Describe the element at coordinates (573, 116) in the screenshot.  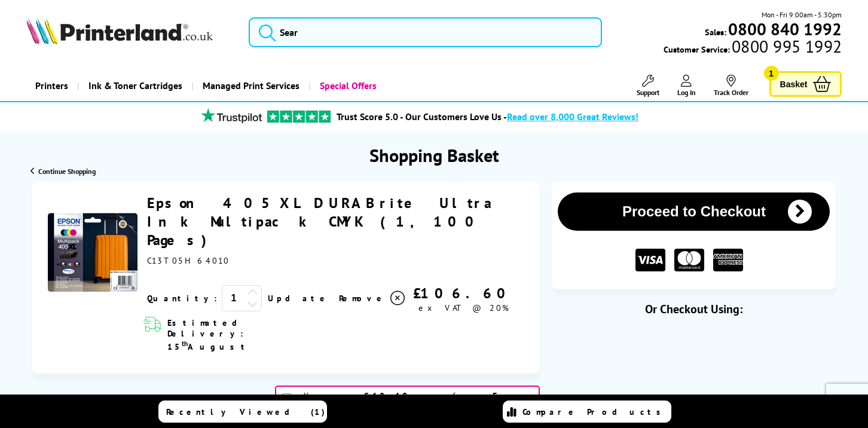
I see `span: Read over 8,000 Great Reviews!` at that location.